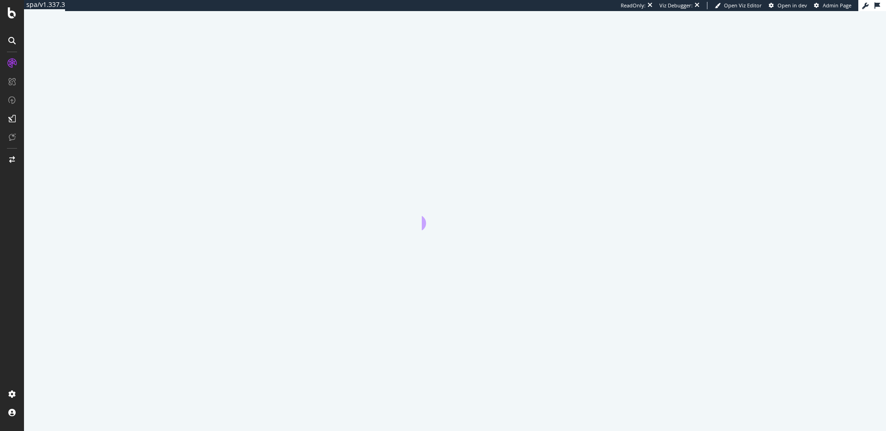 The height and width of the screenshot is (431, 886). Describe the element at coordinates (633, 6) in the screenshot. I see `div: ReadOnly:` at that location.